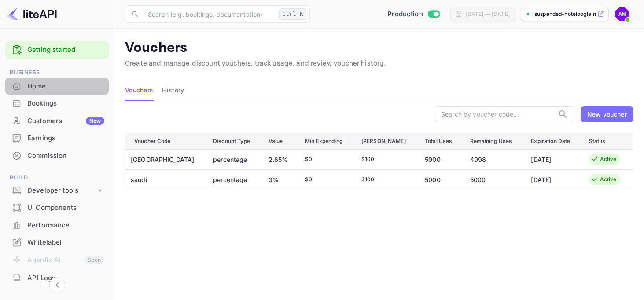 The height and width of the screenshot is (300, 644). What do you see at coordinates (405, 14) in the screenshot?
I see `span: Production` at bounding box center [405, 14].